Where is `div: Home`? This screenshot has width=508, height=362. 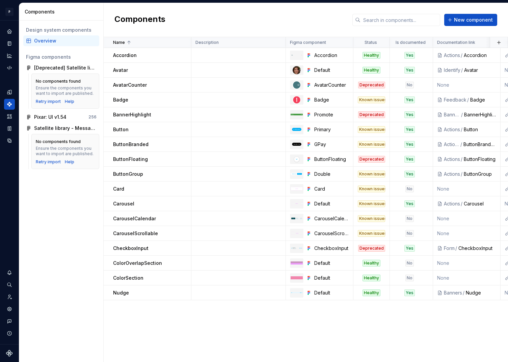
div: Home is located at coordinates (9, 31).